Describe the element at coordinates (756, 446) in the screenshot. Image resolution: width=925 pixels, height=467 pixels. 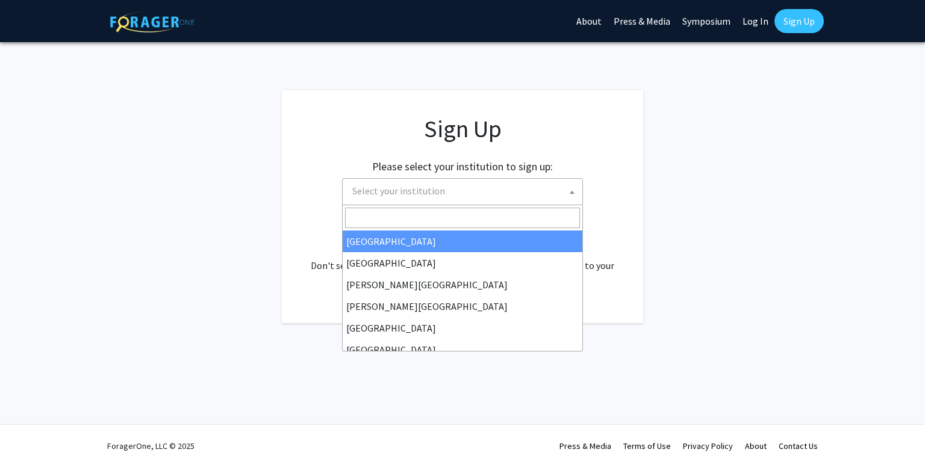
I see `a: About` at that location.